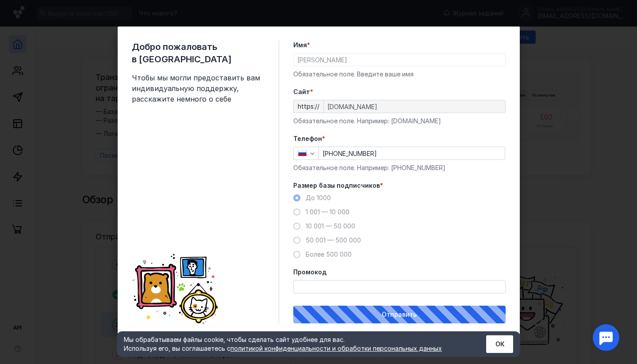 The width and height of the screenshot is (637, 364). What do you see at coordinates (499, 344) in the screenshot?
I see `button: ОК` at bounding box center [499, 344].